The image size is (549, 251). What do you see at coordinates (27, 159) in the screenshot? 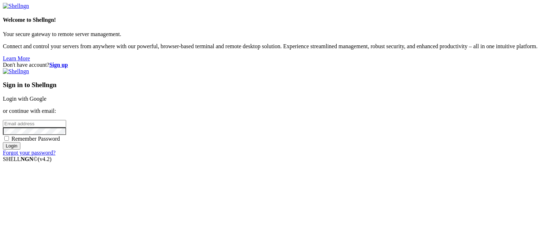
I see `span: SHELL ©` at bounding box center [27, 159].